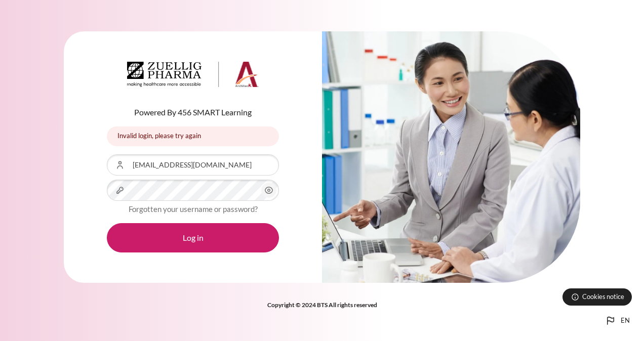  What do you see at coordinates (193, 136) in the screenshot?
I see `div: Invalid login, please try again` at bounding box center [193, 136].